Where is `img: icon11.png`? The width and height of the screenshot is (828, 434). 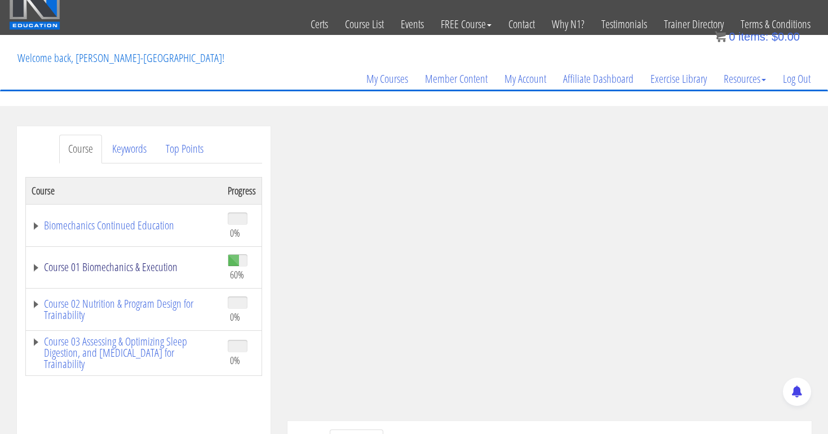 img: icon11.png is located at coordinates (720, 37).